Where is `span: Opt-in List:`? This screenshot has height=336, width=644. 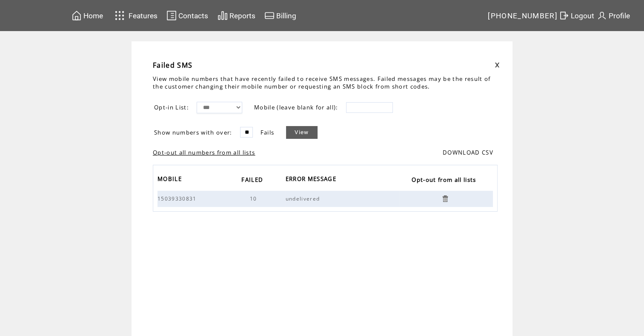 span: Opt-in List: is located at coordinates (171, 107).